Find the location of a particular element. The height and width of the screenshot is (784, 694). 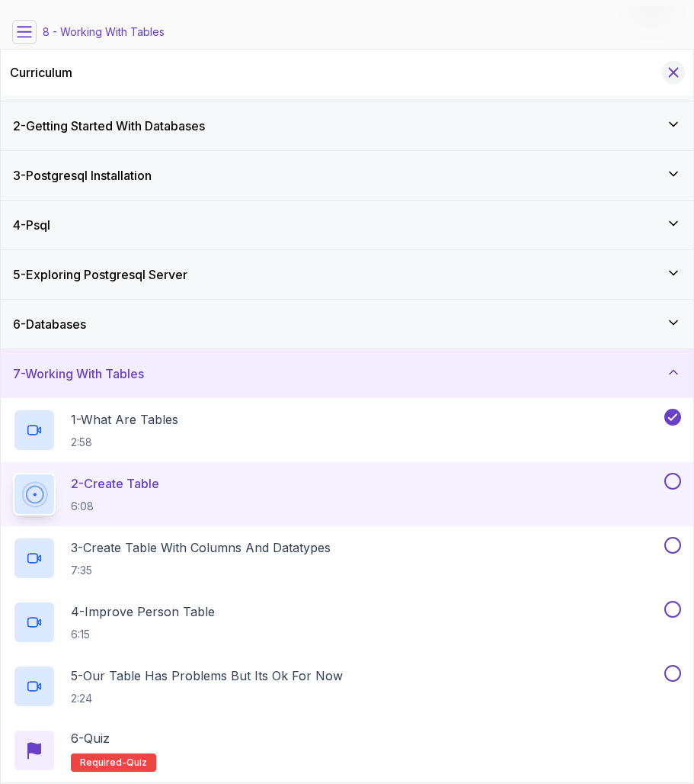

button: 3-Create Table With Columns And Datatypes7:35 is located at coordinates (347, 558).